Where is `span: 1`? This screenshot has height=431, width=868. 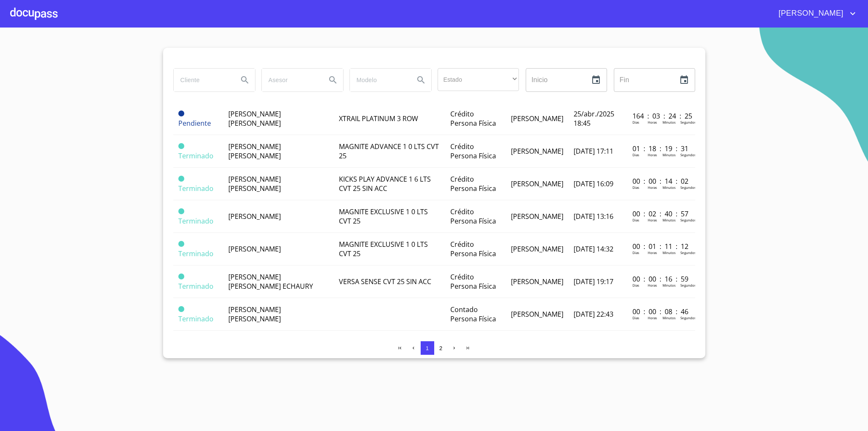
span: 1 is located at coordinates (427, 348).